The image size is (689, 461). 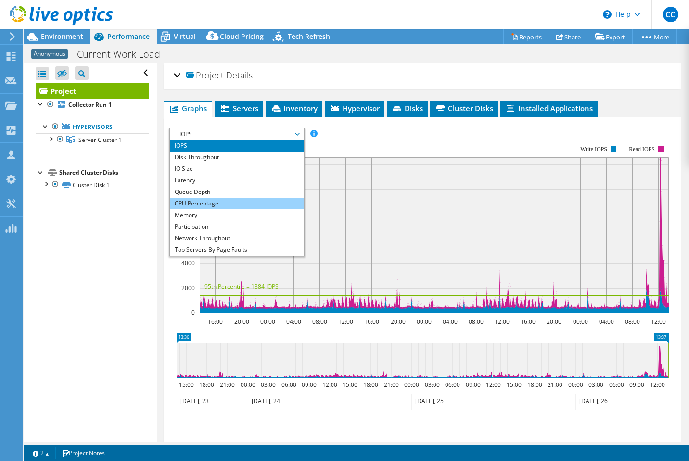 I want to click on span: Virtual, so click(x=185, y=36).